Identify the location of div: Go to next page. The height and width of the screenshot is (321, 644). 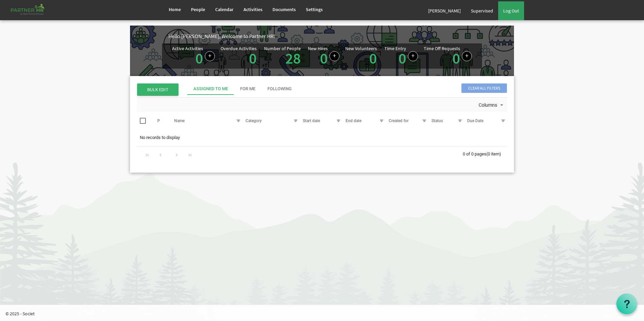
(176, 154).